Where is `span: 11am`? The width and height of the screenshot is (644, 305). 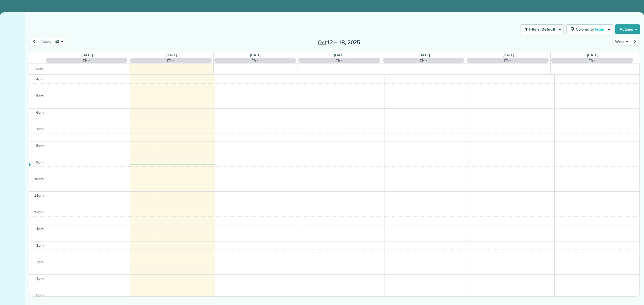 span: 11am is located at coordinates (39, 195).